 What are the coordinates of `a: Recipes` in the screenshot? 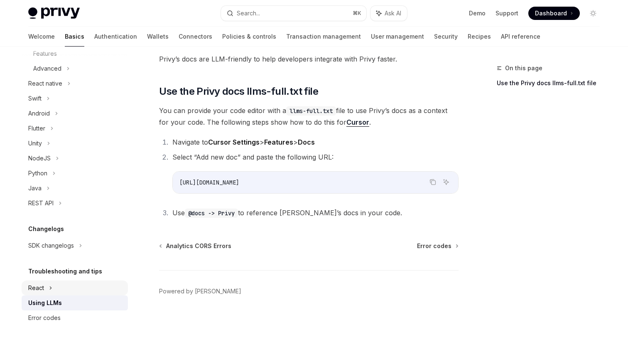 It's located at (479, 37).